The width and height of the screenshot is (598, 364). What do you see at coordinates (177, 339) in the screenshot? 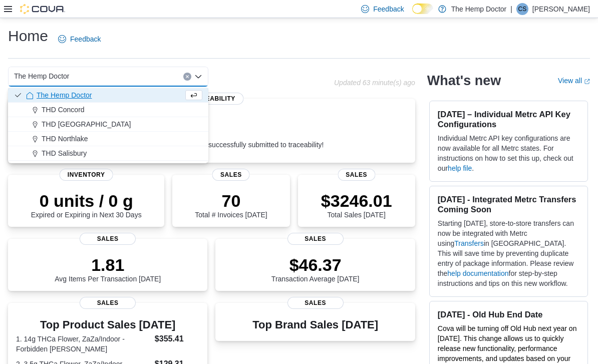
I see `dd: $355.41` at bounding box center [177, 339].